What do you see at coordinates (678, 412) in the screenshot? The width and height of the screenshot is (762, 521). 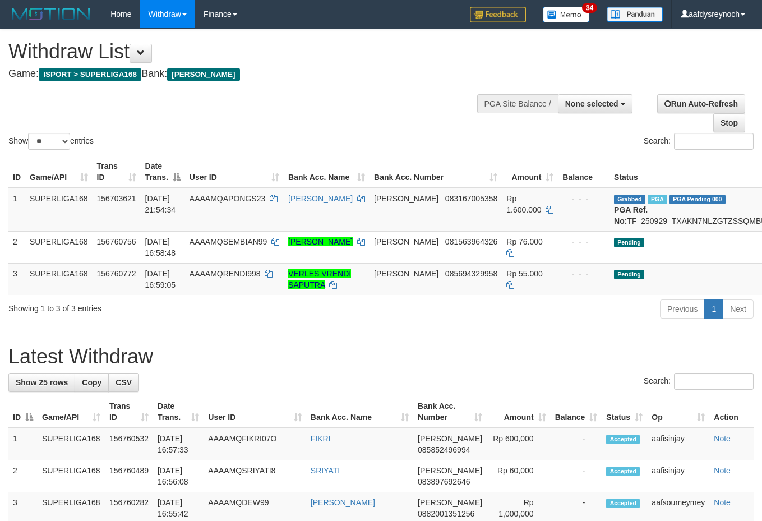 I see `th: Op: activate to sort column ascending` at bounding box center [678, 412].